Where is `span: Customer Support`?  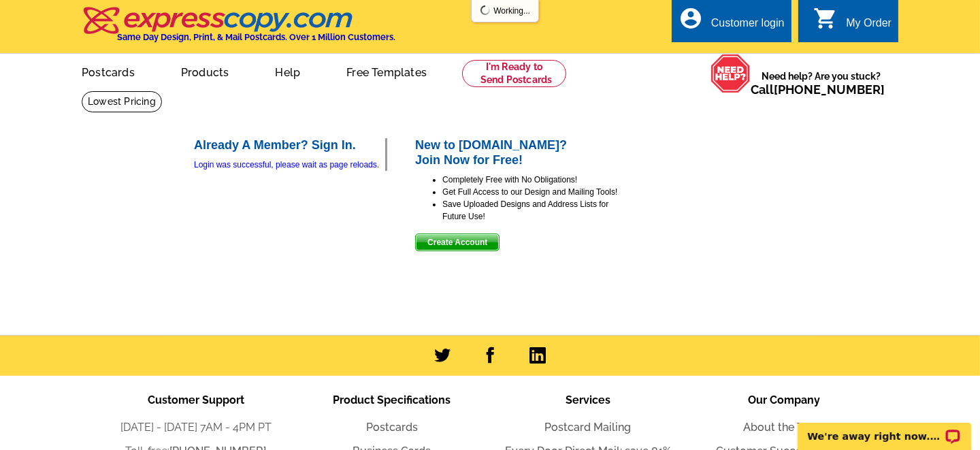
span: Customer Support is located at coordinates (196, 399).